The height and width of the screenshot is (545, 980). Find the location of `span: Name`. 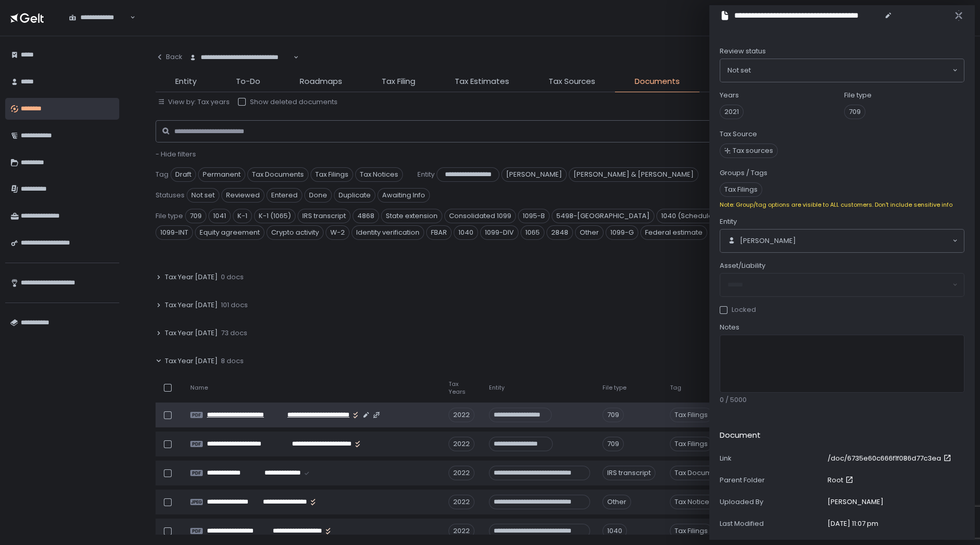

span: Name is located at coordinates (199, 388).